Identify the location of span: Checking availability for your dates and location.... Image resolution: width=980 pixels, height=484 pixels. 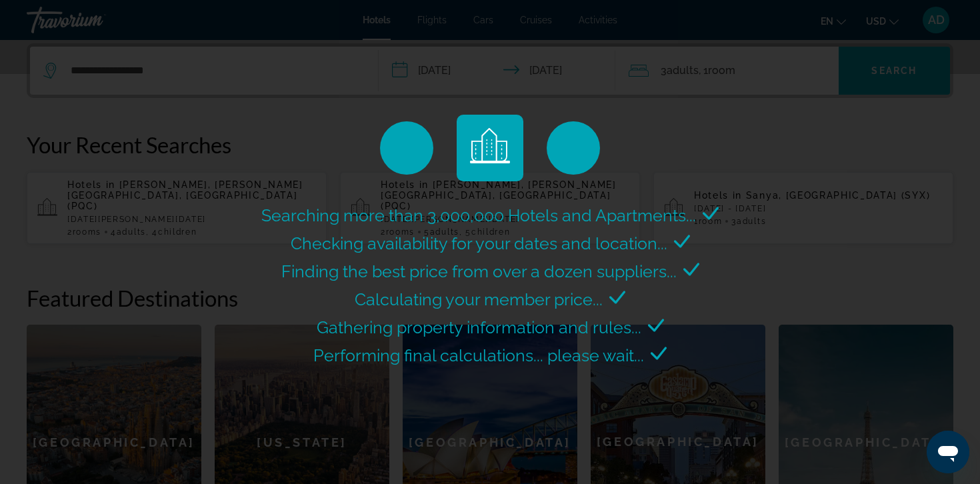
(479, 243).